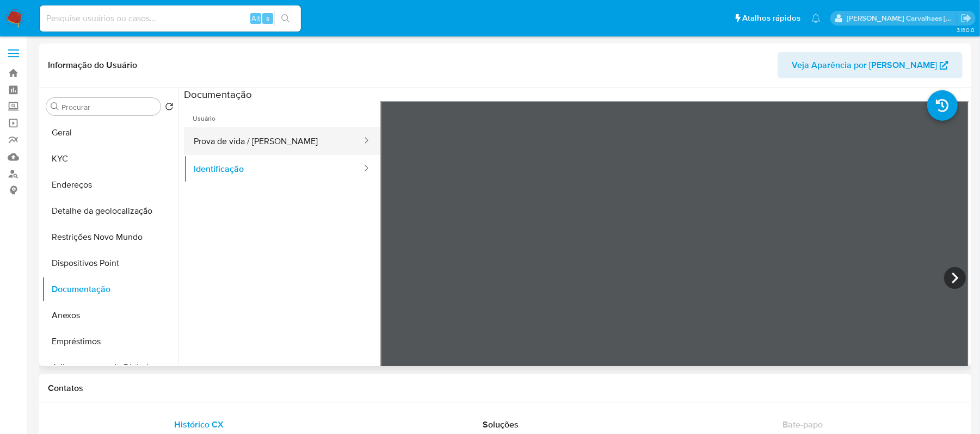  Describe the element at coordinates (110, 237) in the screenshot. I see `button: Restrições Novo Mundo` at that location.